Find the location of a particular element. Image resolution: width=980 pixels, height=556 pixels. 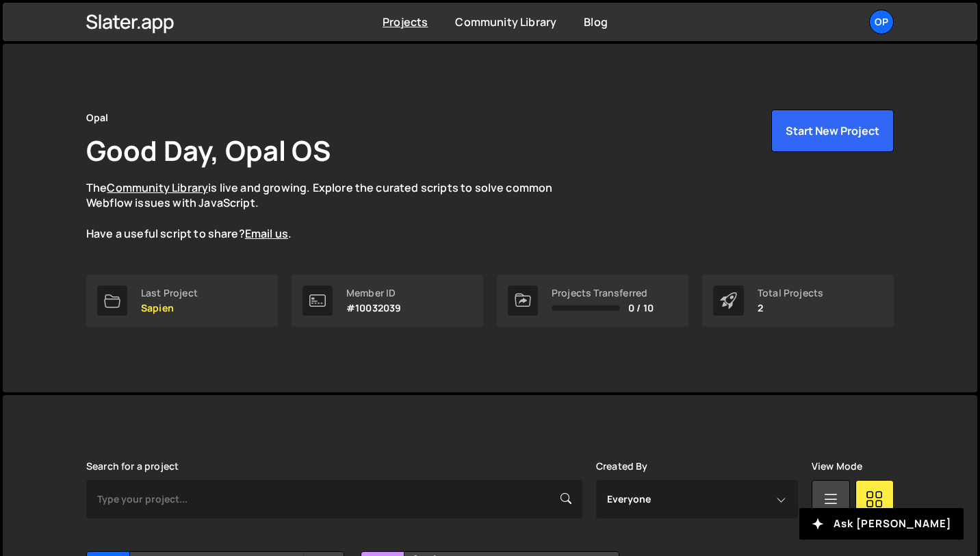

button: Start New Project is located at coordinates (832, 130).